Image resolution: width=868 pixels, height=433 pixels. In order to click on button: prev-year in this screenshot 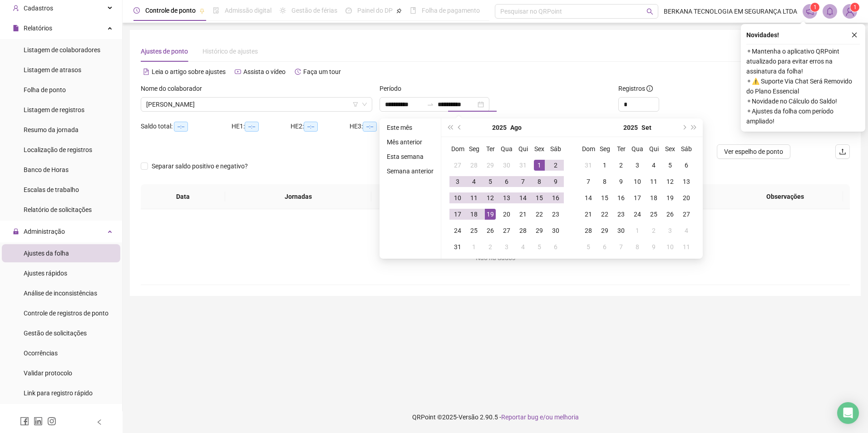, I will do `click(460, 128)`.